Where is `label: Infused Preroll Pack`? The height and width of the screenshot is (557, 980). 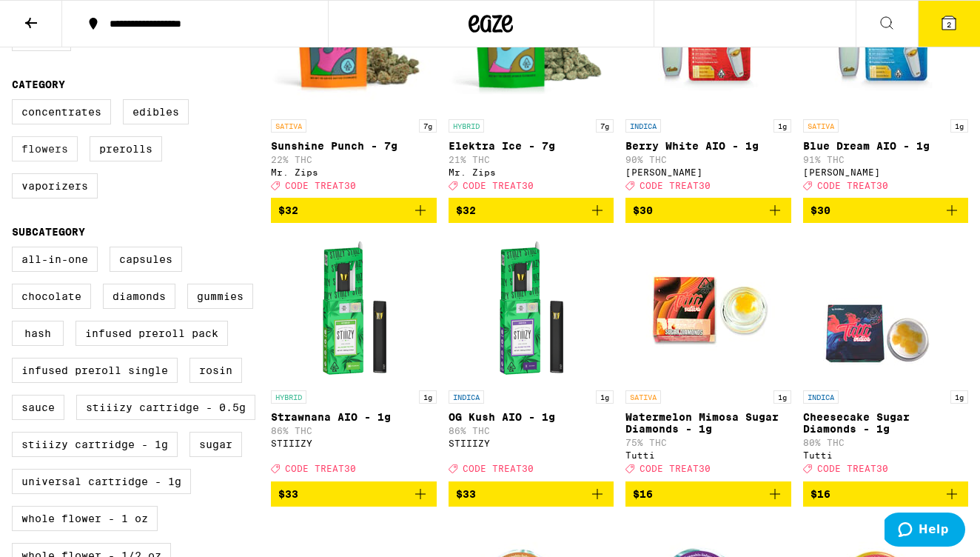 label: Infused Preroll Pack is located at coordinates (152, 333).